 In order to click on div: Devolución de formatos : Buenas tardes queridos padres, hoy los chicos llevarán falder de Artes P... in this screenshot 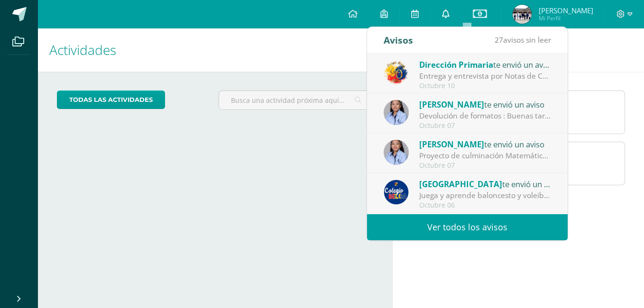, I will do `click(485, 116)`.